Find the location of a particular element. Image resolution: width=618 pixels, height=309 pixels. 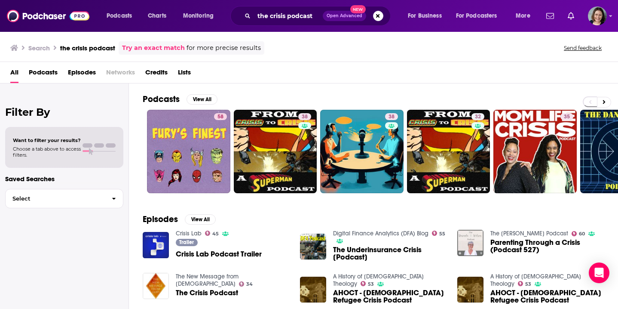

span: Select is located at coordinates (55, 198).